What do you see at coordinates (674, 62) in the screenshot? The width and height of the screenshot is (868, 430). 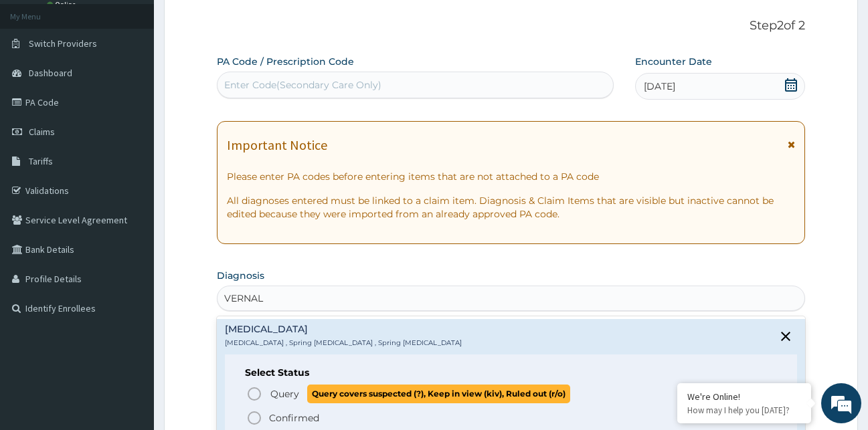 I see `label: Encounter Date` at bounding box center [674, 62].